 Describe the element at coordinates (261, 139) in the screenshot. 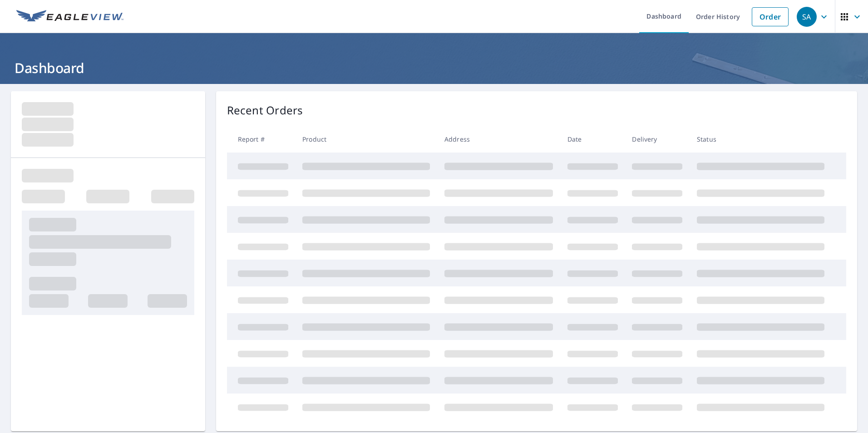

I see `th: Report #` at that location.